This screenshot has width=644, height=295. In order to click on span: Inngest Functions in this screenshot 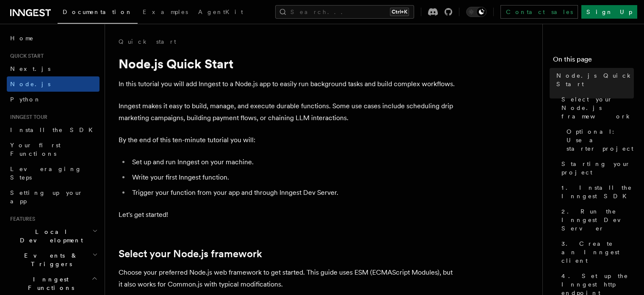, I will do `click(49, 283)`.